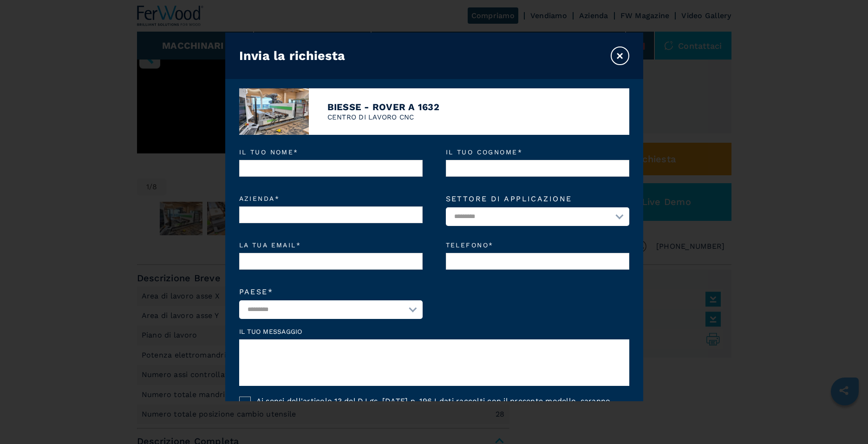  What do you see at coordinates (537, 168) in the screenshot?
I see `input: Il tuo cognome*` at bounding box center [537, 168].